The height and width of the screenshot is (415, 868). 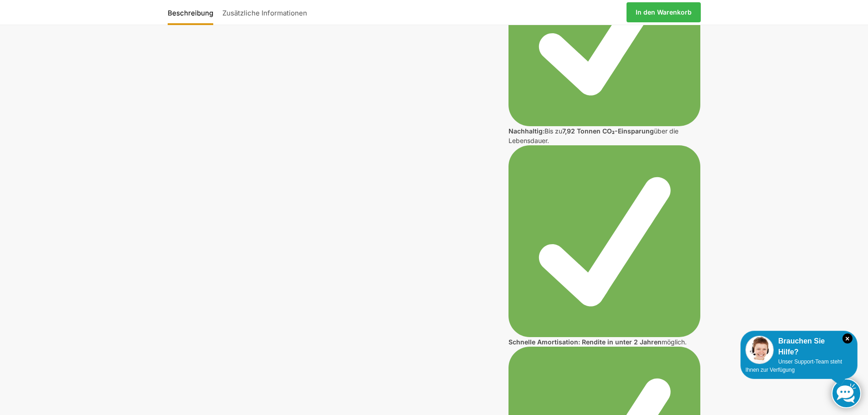 I want to click on a: In den Warenkorb, so click(x=663, y=12).